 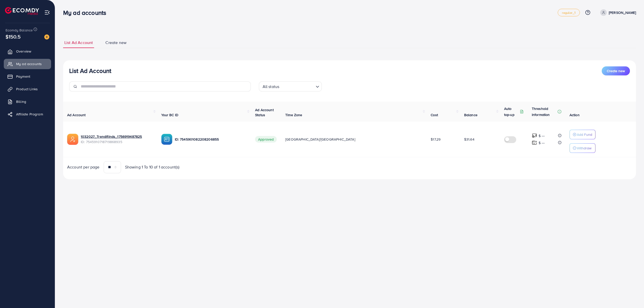 I want to click on img: logo, so click(x=22, y=11).